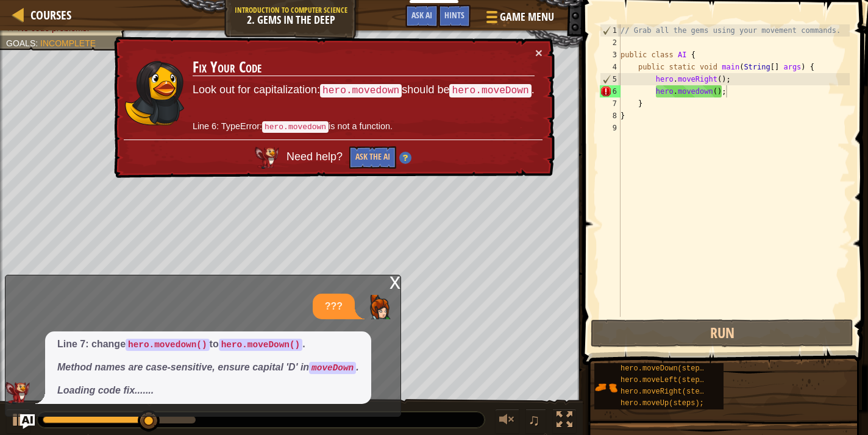  I want to click on span: Need help?, so click(316, 157).